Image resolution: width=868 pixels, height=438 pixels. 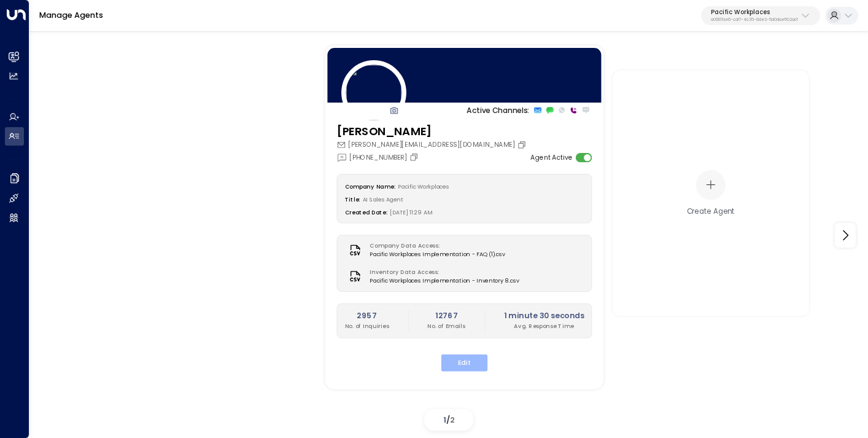 What do you see at coordinates (367, 326) in the screenshot?
I see `p: No. of Inquiries` at bounding box center [367, 326].